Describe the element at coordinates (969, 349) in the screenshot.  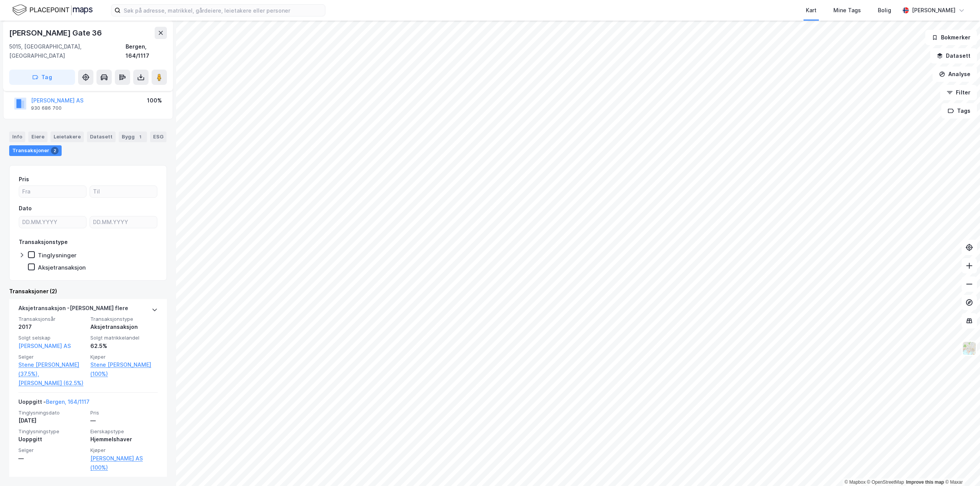
I see `img: Z` at that location.